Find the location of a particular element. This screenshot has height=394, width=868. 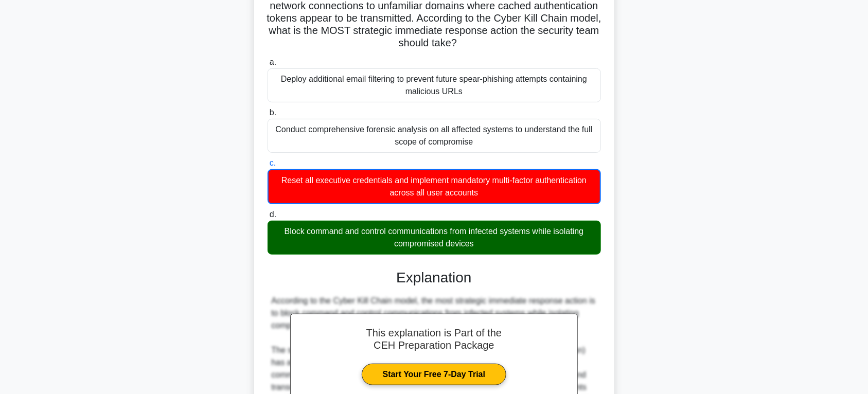

div: Reset all executive credentials and implement mandatory multi-factor authentication across all us... is located at coordinates (434, 186).